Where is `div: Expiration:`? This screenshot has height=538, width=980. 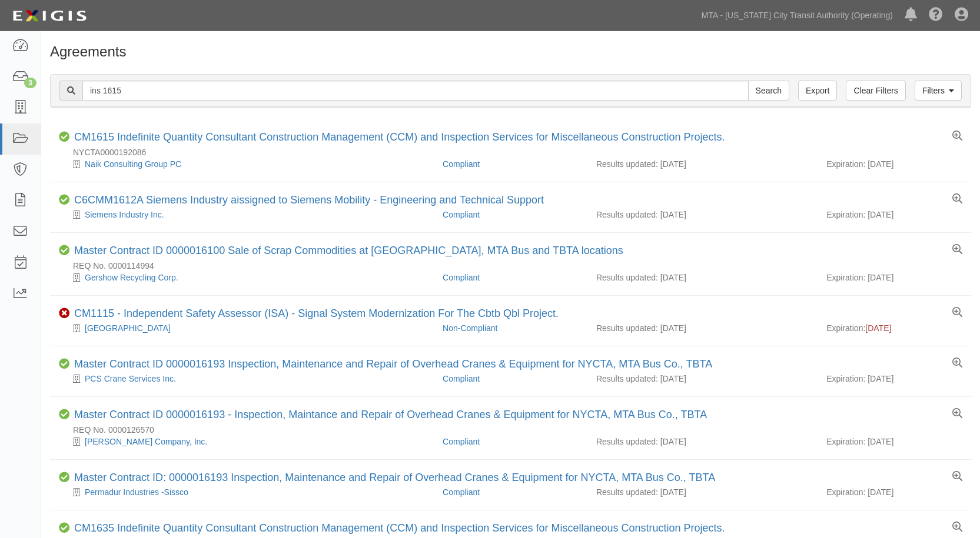
div: Expiration: is located at coordinates (894, 329).